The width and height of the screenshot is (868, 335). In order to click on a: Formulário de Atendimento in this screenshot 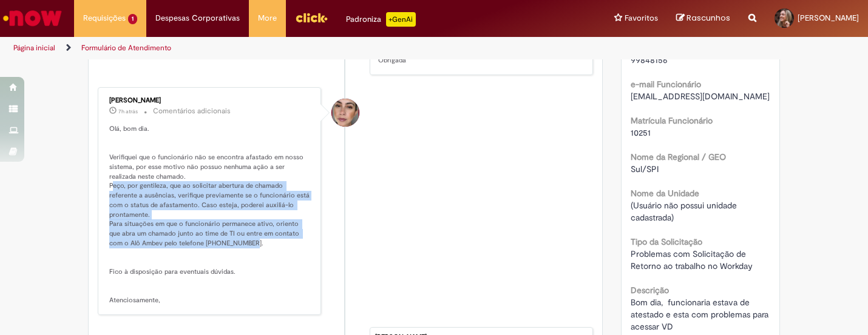, I will do `click(127, 48)`.